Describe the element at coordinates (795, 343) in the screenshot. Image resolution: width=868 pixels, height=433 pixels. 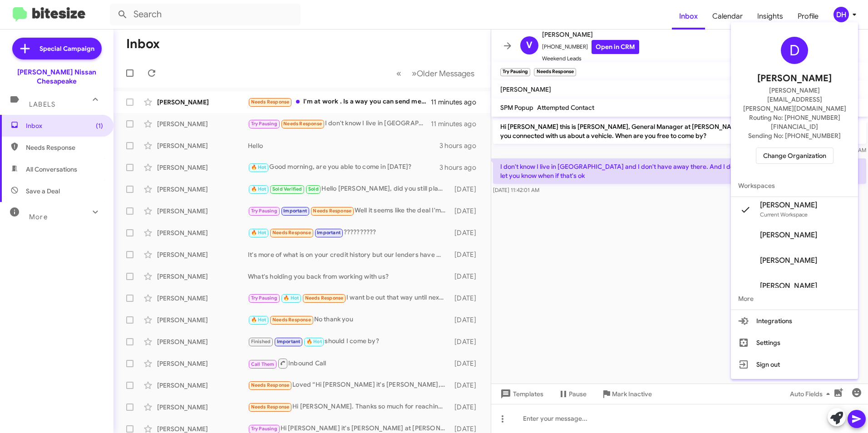
I see `button: Settings` at that location.